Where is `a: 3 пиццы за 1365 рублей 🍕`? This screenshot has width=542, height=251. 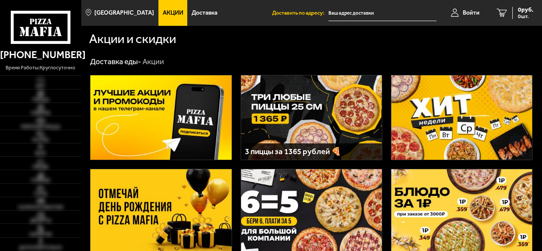
a: 3 пиццы за 1365 рублей 🍕 is located at coordinates (311, 117).